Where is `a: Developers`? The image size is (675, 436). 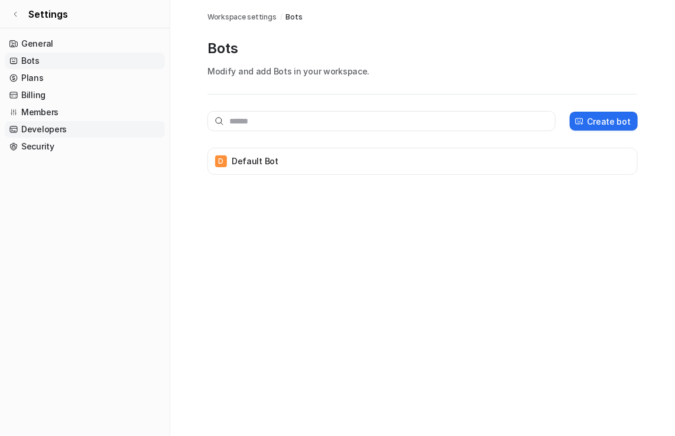 a: Developers is located at coordinates (84, 129).